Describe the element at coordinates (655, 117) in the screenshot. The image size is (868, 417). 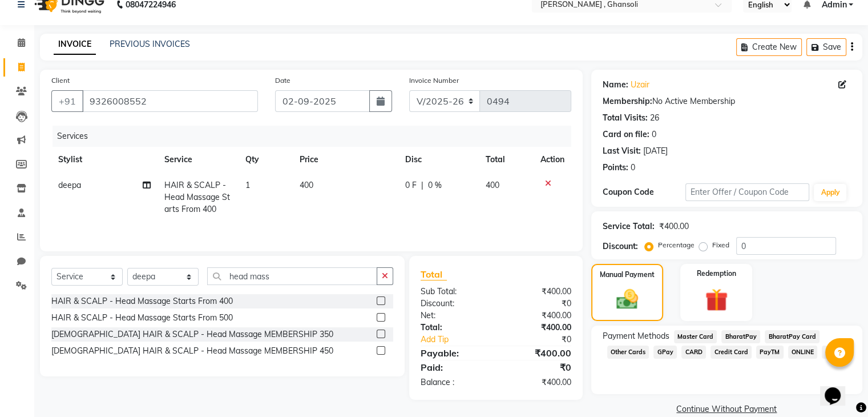
I see `div: 26` at that location.